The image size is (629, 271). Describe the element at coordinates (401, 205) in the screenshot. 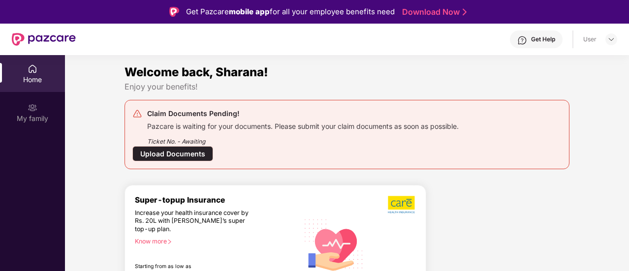

I see `img: b5dec4f62d2307b9de63beb79f102df3.png` at that location.